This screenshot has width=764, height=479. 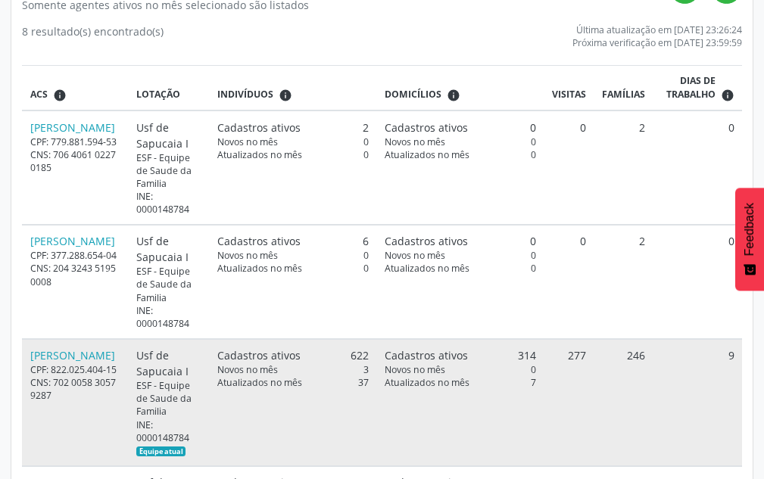 I want to click on div: CNS: 706 4061 0227 0185, so click(x=75, y=161).